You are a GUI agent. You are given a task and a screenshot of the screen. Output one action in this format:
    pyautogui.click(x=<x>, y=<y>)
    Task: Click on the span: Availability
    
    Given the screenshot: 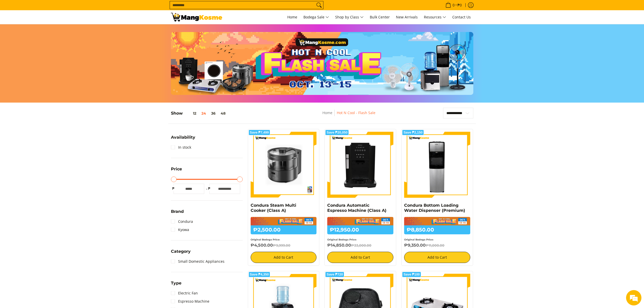 What is the action you would take?
    pyautogui.click(x=183, y=137)
    